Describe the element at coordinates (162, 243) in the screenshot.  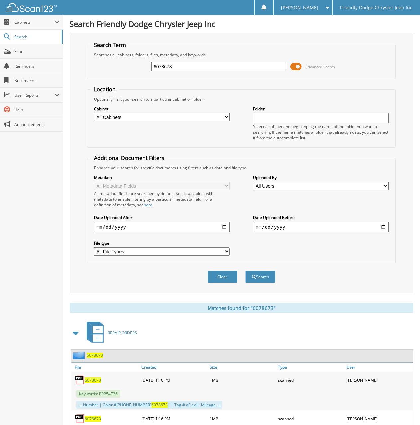
I see `label: File type` at that location.